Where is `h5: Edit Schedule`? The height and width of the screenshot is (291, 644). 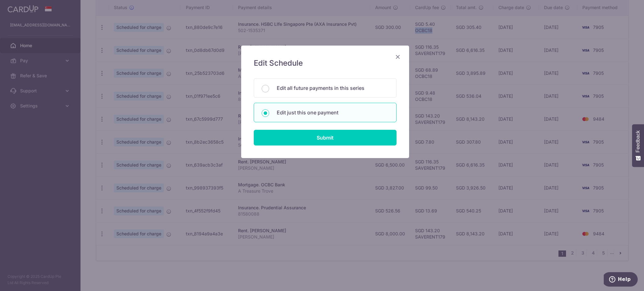
h5: Edit Schedule is located at coordinates (325, 63).